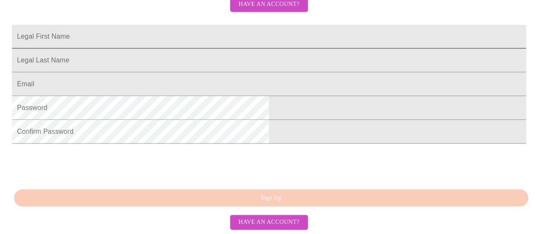 The image size is (538, 234). I want to click on span: Have an account?, so click(269, 223).